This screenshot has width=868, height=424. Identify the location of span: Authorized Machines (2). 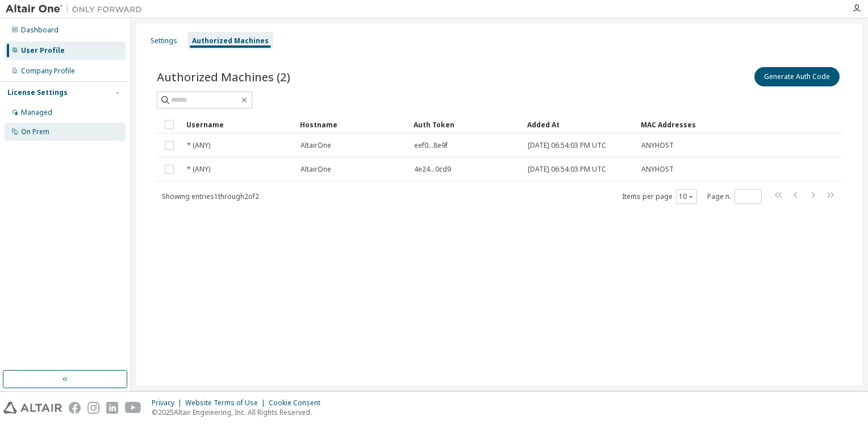
(223, 77).